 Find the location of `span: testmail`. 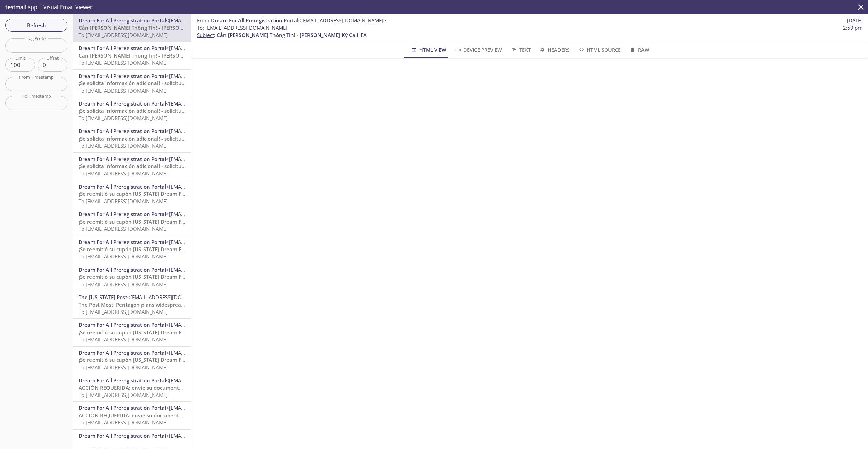

span: testmail is located at coordinates (16, 7).